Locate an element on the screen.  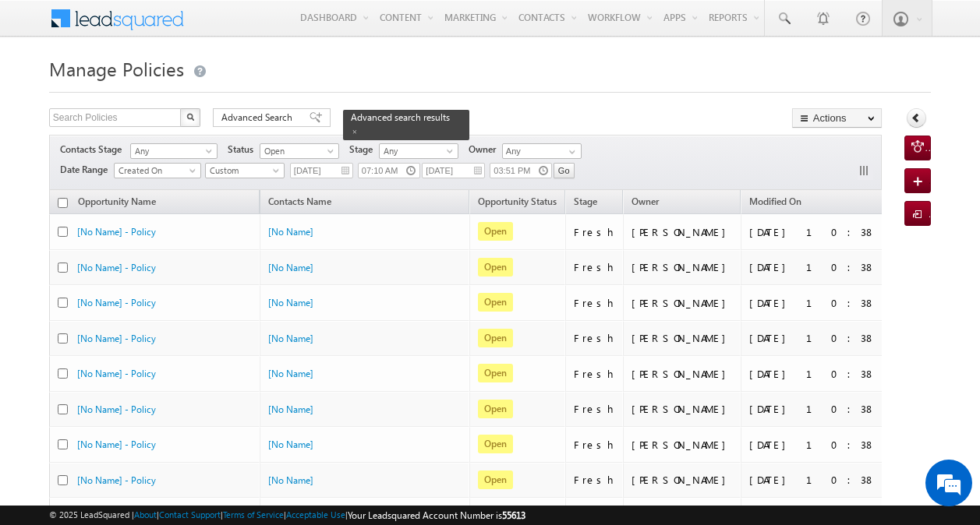
a: Opportunity Name is located at coordinates (117, 203).